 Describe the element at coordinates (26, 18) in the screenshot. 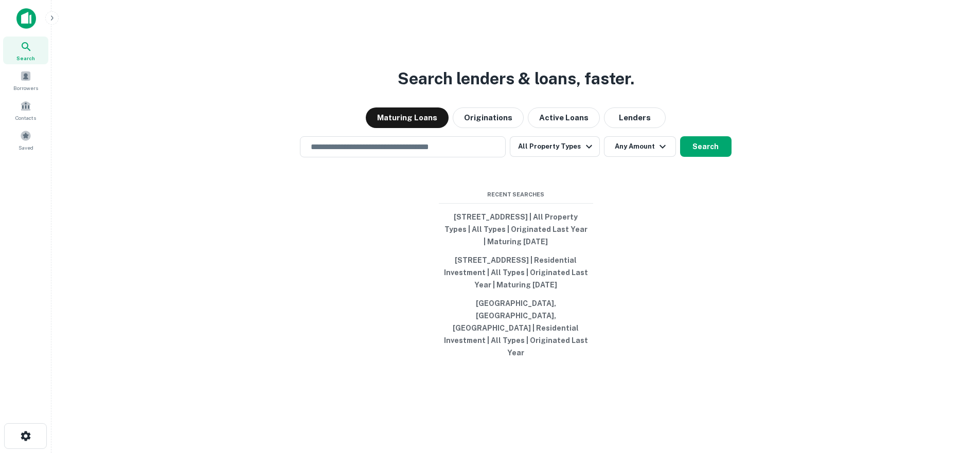

I see `img: capitalize-icon.png` at that location.